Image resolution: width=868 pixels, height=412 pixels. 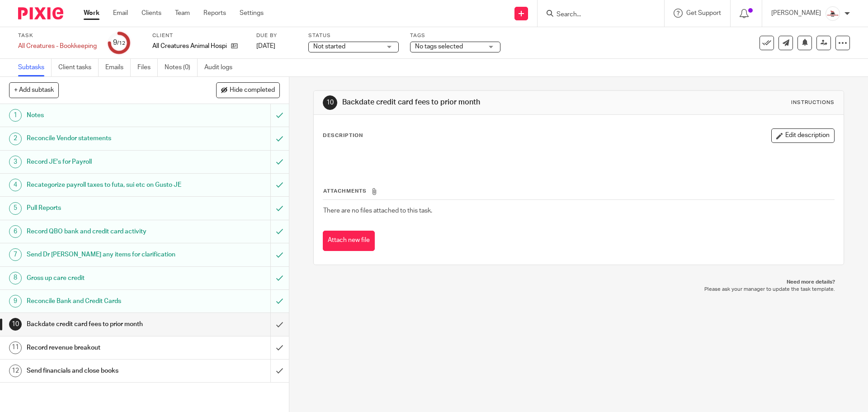 What do you see at coordinates (15, 278) in the screenshot?
I see `div: 8` at bounding box center [15, 278].